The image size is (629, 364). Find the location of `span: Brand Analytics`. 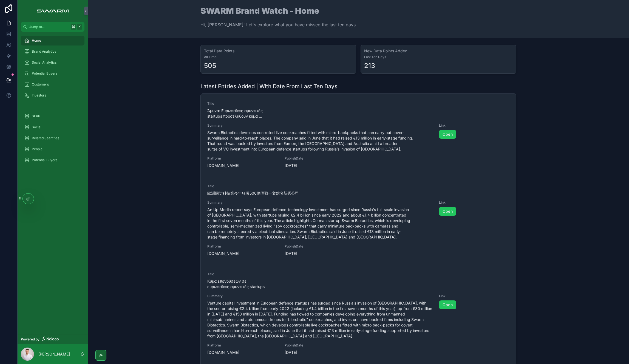

span: Brand Analytics is located at coordinates (44, 51).